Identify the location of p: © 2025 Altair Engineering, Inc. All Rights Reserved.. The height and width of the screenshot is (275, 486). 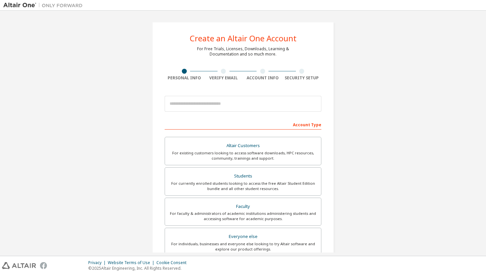
(139, 268).